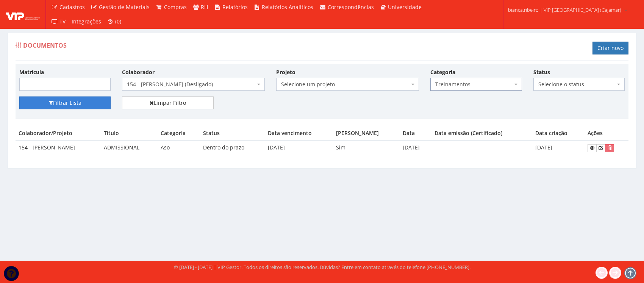 The image size is (644, 283). Describe the element at coordinates (232, 148) in the screenshot. I see `td: Dentro do prazo` at that location.